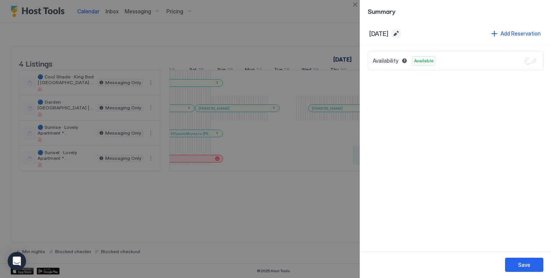 The width and height of the screenshot is (551, 278). Describe the element at coordinates (396, 34) in the screenshot. I see `button: Edit date range` at that location.